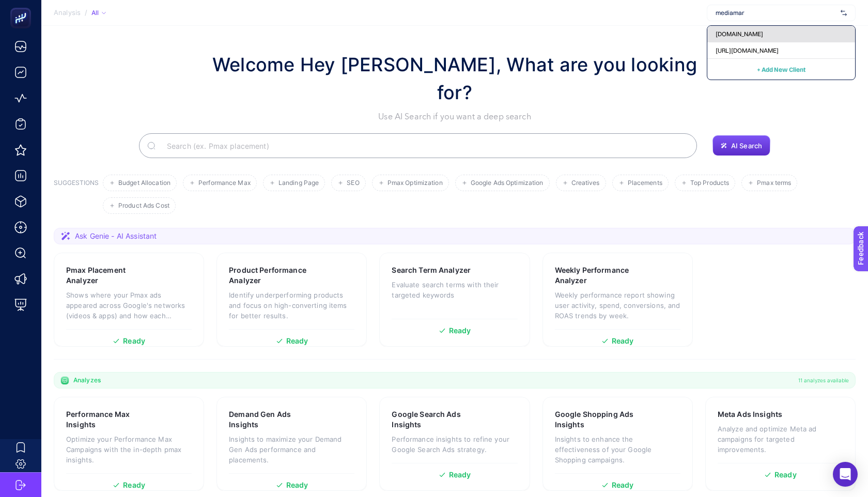 Image resolution: width=868 pixels, height=497 pixels. Describe the element at coordinates (275, 420) in the screenshot. I see `h3: Demand Gen Ads Insights` at that location.